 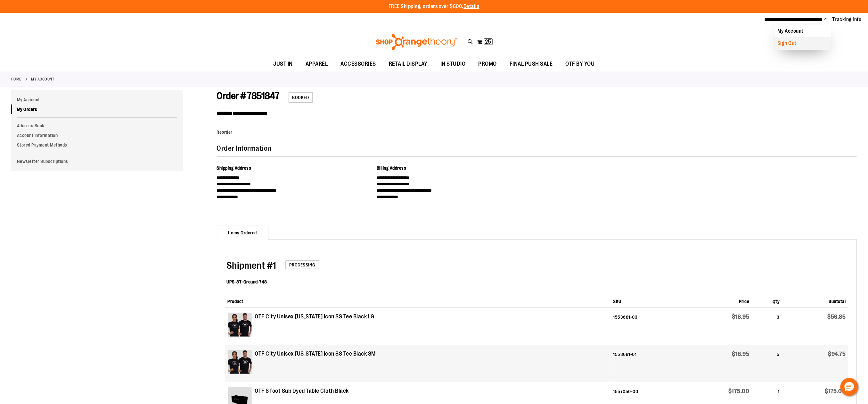 What do you see at coordinates (488, 42) in the screenshot?
I see `span: 25` at bounding box center [488, 42].